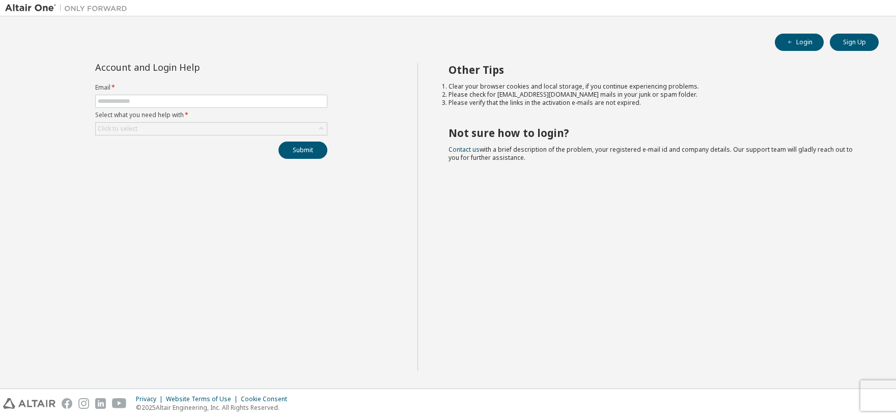 The height and width of the screenshot is (418, 896). What do you see at coordinates (69, 8) in the screenshot?
I see `img: Altair One` at bounding box center [69, 8].